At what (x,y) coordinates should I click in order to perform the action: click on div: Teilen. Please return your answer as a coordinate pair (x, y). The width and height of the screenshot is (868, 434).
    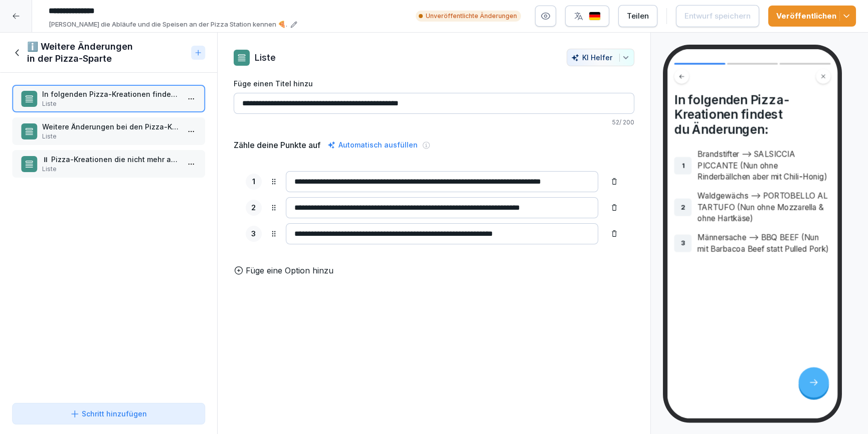
    Looking at the image, I should click on (638, 16).